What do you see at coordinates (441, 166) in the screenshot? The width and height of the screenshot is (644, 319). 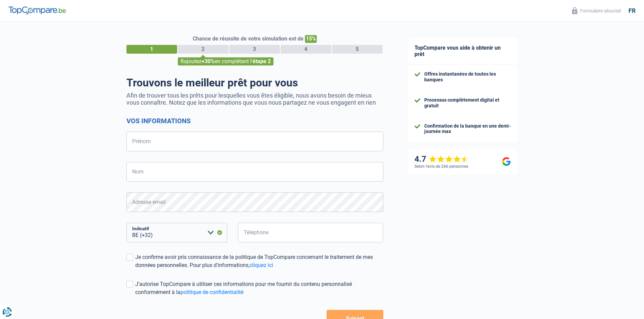 I see `div: Selon l’avis de 266 personnes` at bounding box center [441, 166].